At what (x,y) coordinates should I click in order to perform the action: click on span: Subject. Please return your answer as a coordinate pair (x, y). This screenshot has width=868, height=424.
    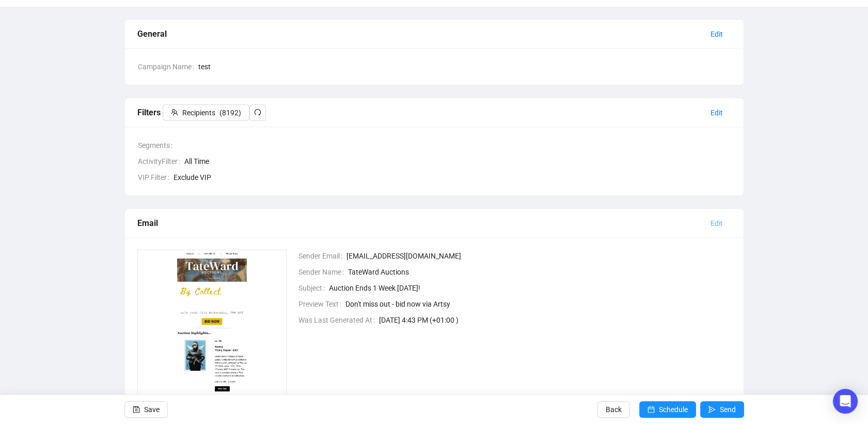
    Looking at the image, I should click on (314, 288).